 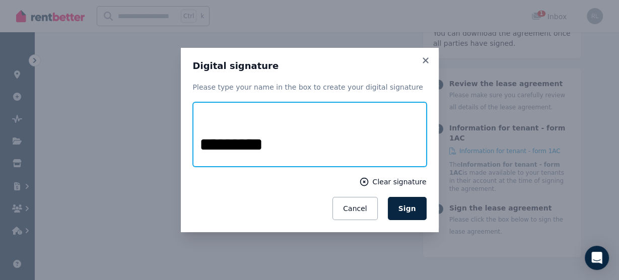 I want to click on button: Sign, so click(x=407, y=209).